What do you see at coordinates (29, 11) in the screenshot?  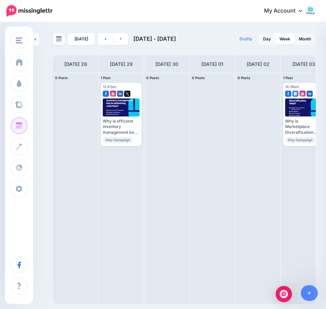 I see `img: Missinglettr` at bounding box center [29, 11].